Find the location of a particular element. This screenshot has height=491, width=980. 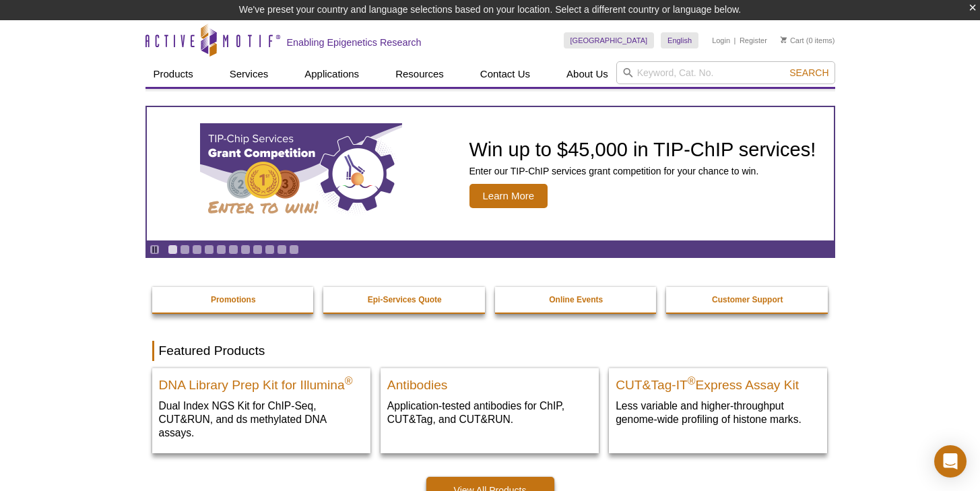

a: Go to slide 5 is located at coordinates (220, 250).